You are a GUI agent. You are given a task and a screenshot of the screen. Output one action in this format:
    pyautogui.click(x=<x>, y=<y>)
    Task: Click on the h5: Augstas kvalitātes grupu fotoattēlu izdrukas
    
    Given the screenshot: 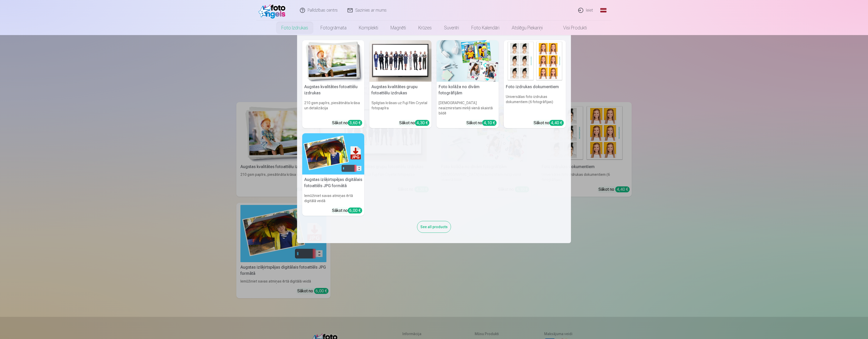 What is the action you would take?
    pyautogui.click(x=400, y=90)
    